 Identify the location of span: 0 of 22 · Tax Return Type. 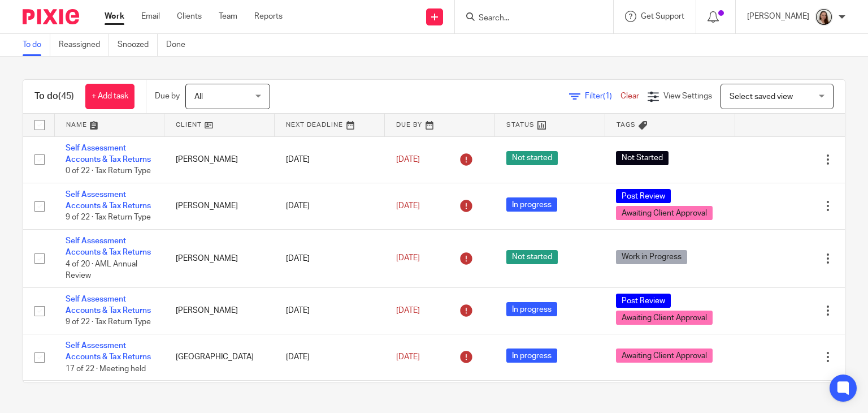
(108, 170).